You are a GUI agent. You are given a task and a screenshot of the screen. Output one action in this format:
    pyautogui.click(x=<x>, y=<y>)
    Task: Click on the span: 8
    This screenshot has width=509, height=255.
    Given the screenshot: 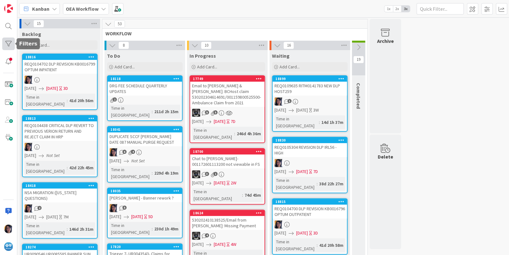 What is the action you would take?
    pyautogui.click(x=124, y=45)
    